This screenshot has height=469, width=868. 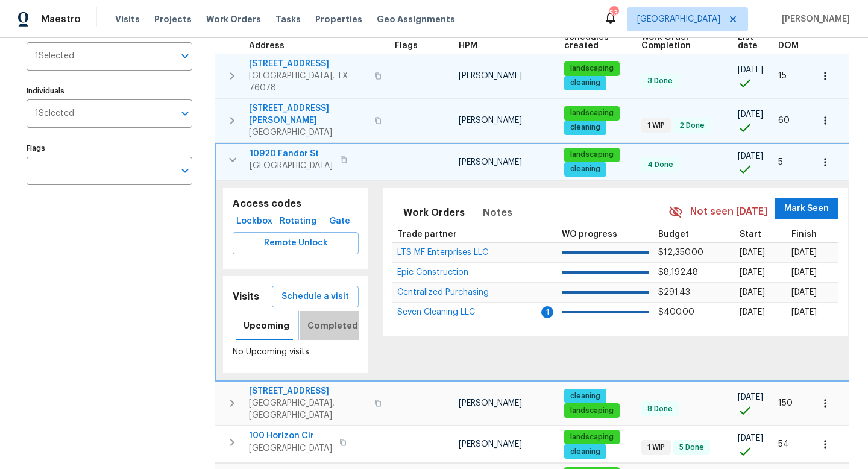 I want to click on span: Seven Cleaning LLC, so click(x=436, y=312).